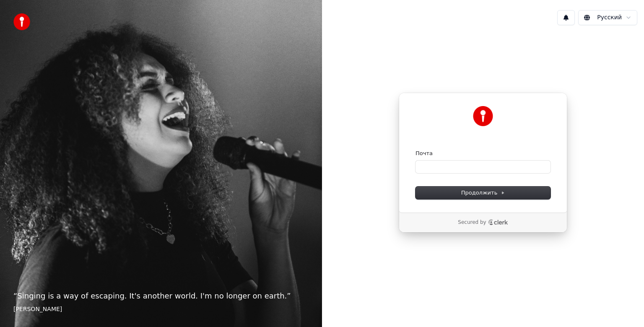 The width and height of the screenshot is (644, 327). What do you see at coordinates (498, 222) in the screenshot?
I see `a: Clerk logo` at bounding box center [498, 222].